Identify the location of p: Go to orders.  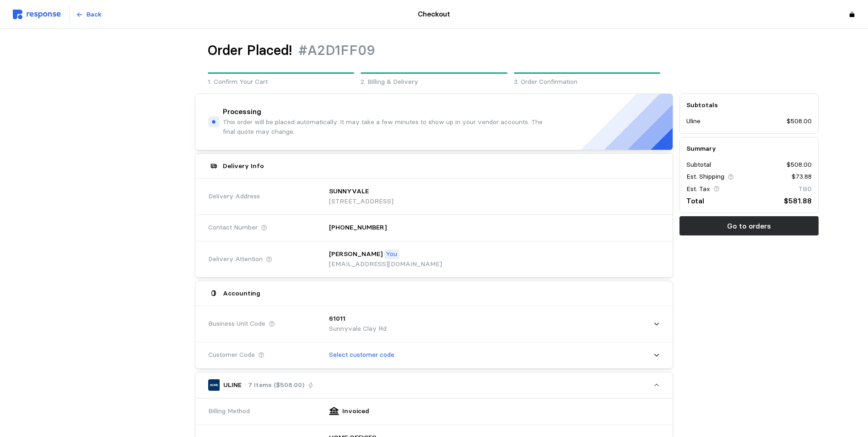
(749, 226).